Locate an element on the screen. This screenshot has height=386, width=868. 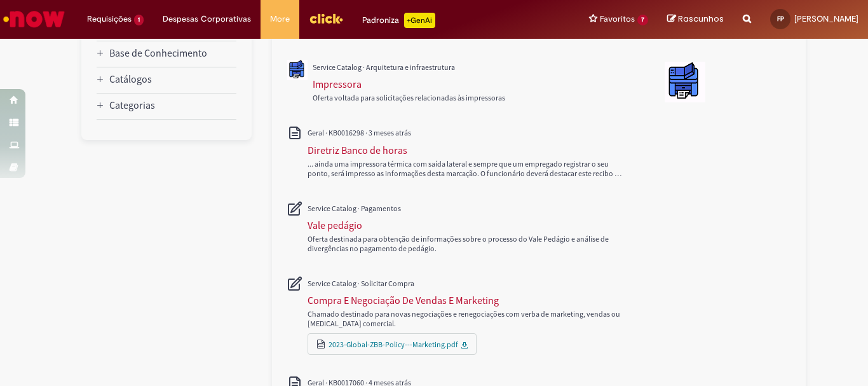
div: Padroniza is located at coordinates (398, 20).